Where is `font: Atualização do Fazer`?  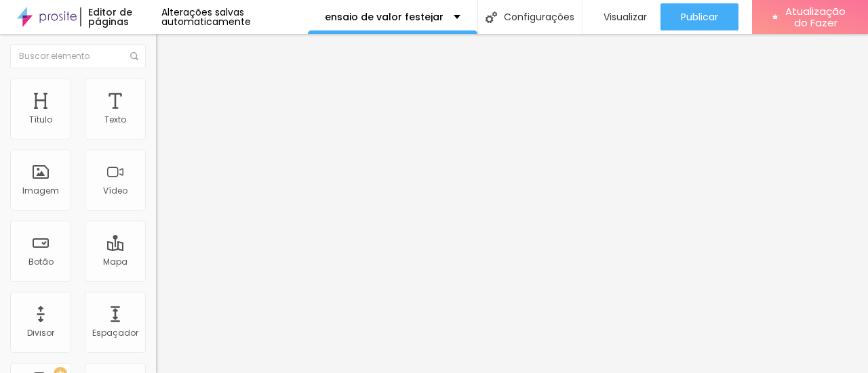
font: Atualização do Fazer is located at coordinates (815, 17).